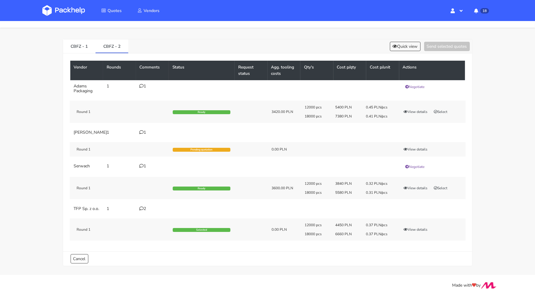 Image resolution: width=535 pixels, height=292 pixels. What do you see at coordinates (268, 152) in the screenshot?
I see `table: CBFZ - 2` at bounding box center [268, 152].